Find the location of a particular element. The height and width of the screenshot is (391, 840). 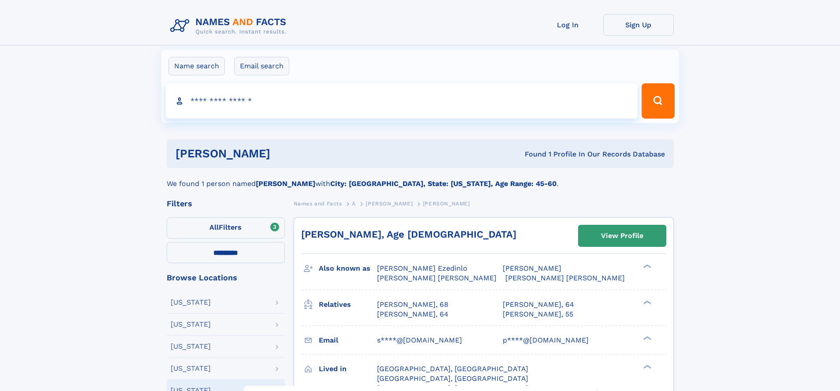

h3: Lived in is located at coordinates (348, 369).